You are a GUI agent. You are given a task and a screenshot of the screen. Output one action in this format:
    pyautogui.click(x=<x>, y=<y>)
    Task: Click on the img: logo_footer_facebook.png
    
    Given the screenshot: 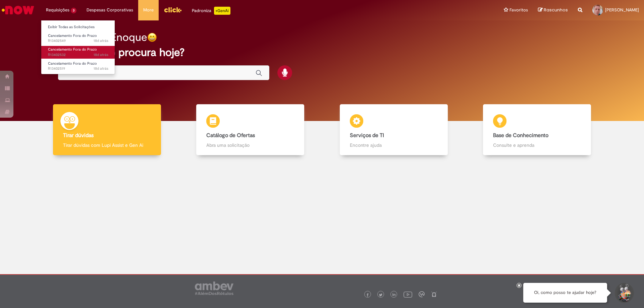 What is the action you would take?
    pyautogui.click(x=368, y=295)
    